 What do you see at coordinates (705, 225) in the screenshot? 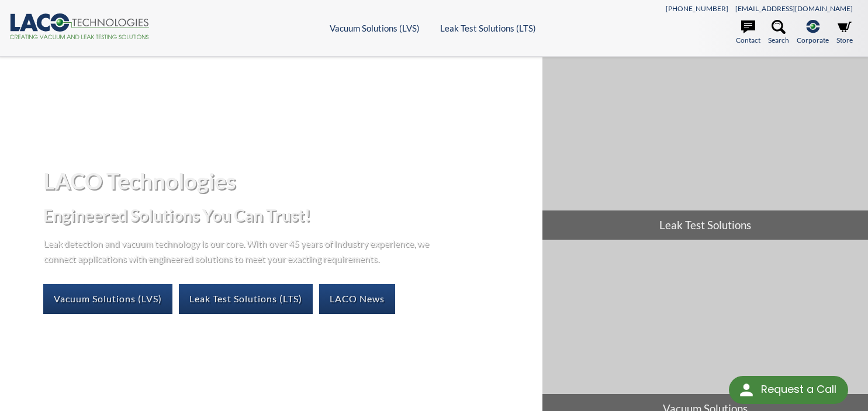
I see `span: Leak Test Solutions` at bounding box center [705, 225].